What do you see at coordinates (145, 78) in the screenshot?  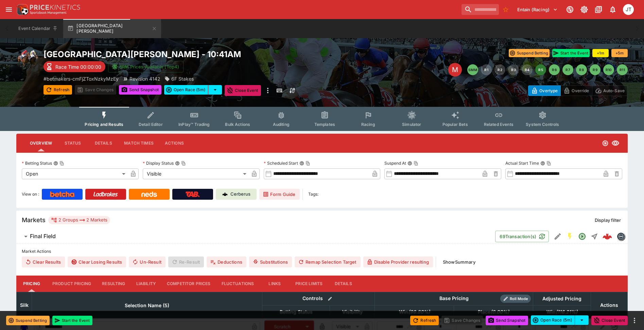 I see `p: Revision 4142` at bounding box center [145, 78].